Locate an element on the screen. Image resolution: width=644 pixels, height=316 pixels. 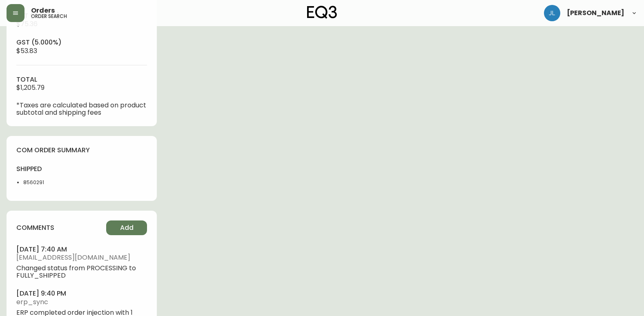
h4: shipped is located at coordinates (47, 169).